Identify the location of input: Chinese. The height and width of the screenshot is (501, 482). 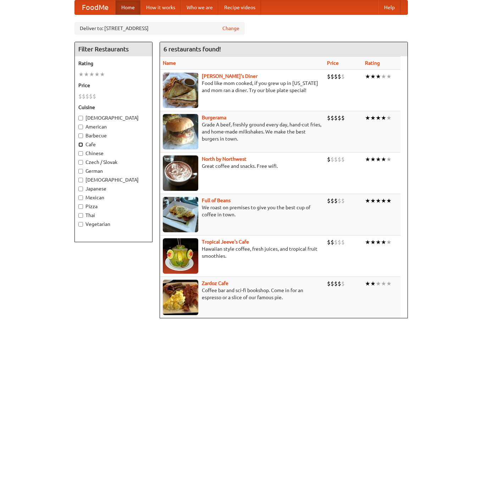
(80, 153).